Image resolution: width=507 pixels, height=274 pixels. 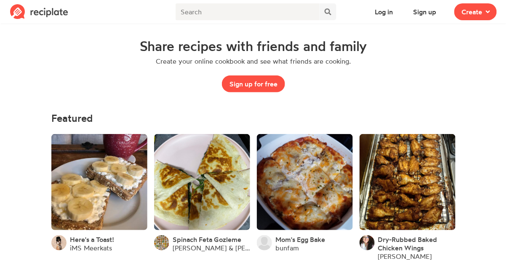 I want to click on span: Here's a Toast!, so click(x=92, y=239).